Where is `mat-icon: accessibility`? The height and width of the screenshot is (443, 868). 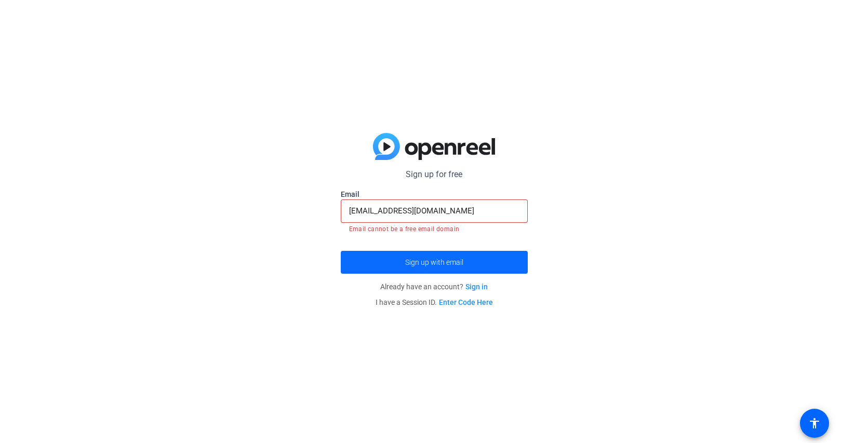
mat-icon: accessibility is located at coordinates (815, 423).